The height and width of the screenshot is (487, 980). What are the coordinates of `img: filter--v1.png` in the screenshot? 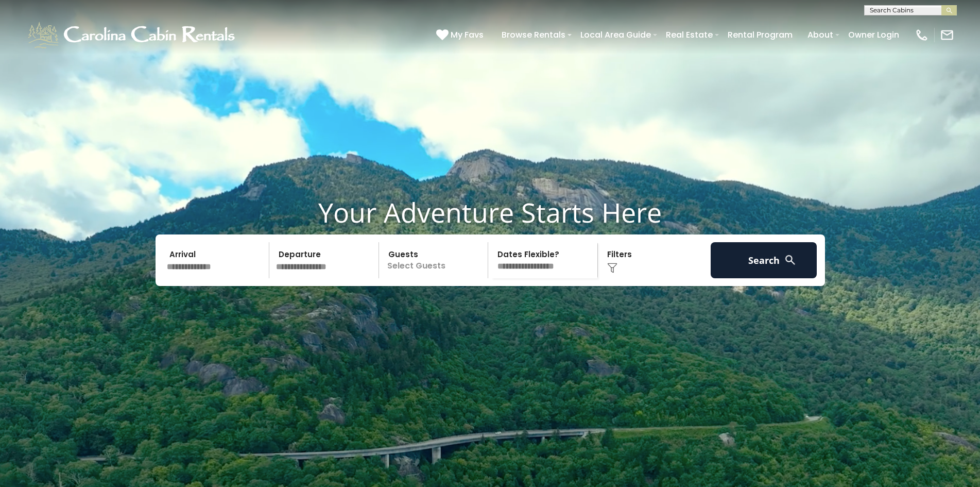 It's located at (612, 268).